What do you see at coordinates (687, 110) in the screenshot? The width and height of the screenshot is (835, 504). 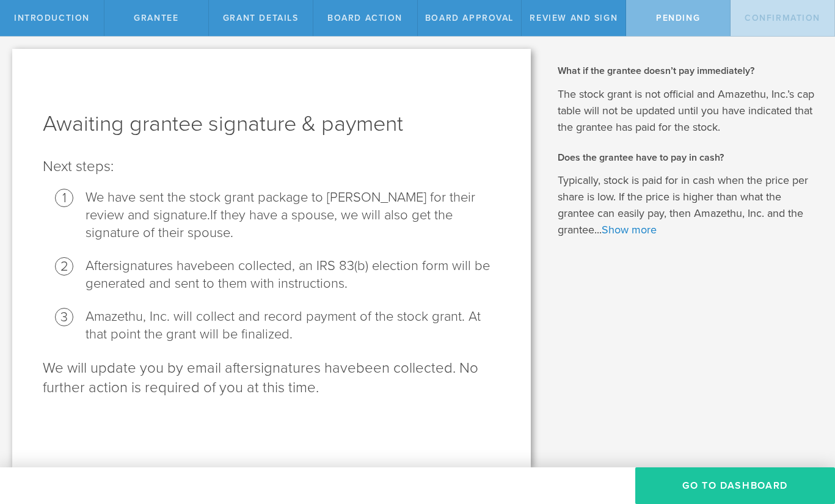 I see `p: The stock grant is not official and Amazethu, Inc.’s cap table will not be updated until you have...` at bounding box center [687, 110].